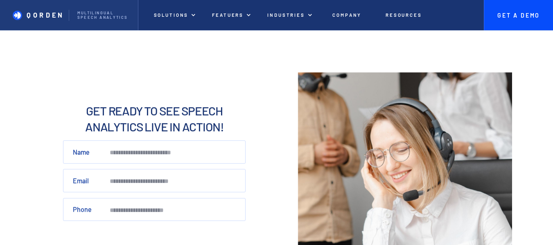  What do you see at coordinates (286, 15) in the screenshot?
I see `p: Industries` at bounding box center [286, 15].